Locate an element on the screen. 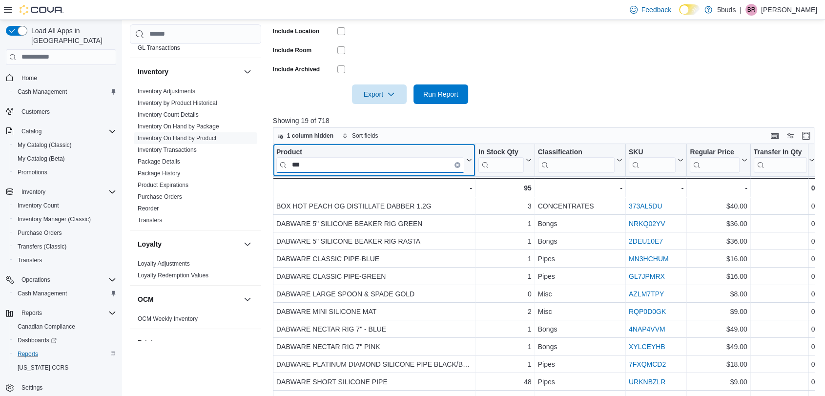 This screenshot has width=825, height=396. a: Inventory Manager (Classic) is located at coordinates (54, 219).